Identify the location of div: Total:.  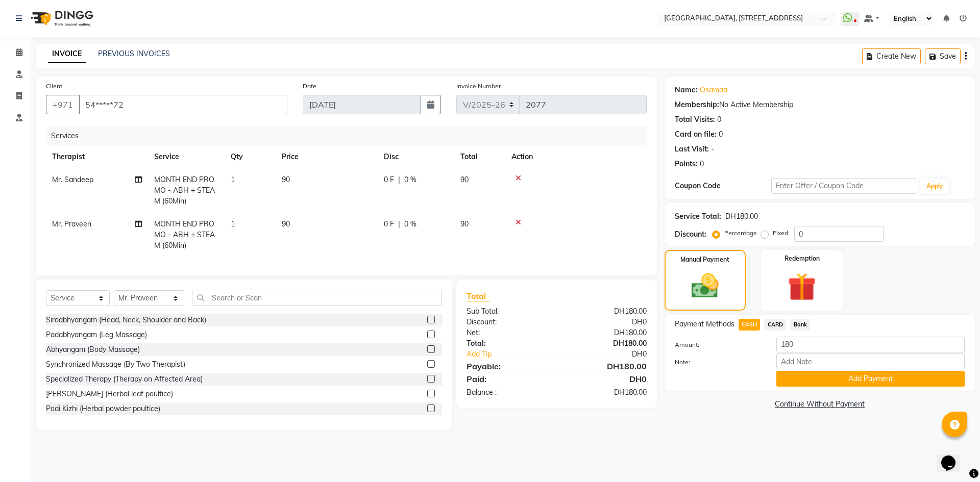
(507, 343).